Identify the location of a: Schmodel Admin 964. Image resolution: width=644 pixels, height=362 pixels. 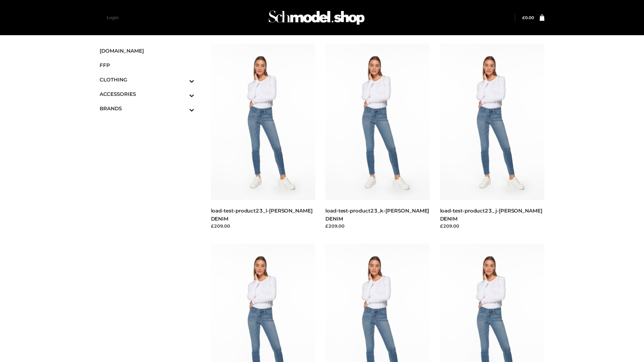
(316, 17).